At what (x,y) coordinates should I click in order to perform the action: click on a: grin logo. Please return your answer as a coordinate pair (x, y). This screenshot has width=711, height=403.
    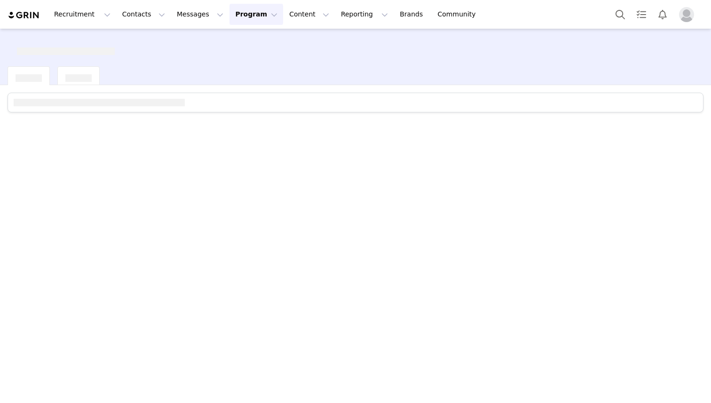
    Looking at the image, I should click on (24, 15).